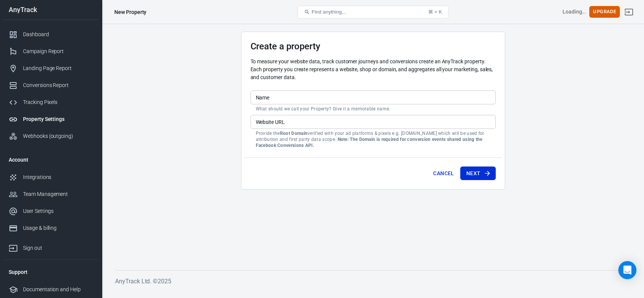 This screenshot has height=298, width=644. Describe the element at coordinates (51, 119) in the screenshot. I see `a: Property Settings` at that location.